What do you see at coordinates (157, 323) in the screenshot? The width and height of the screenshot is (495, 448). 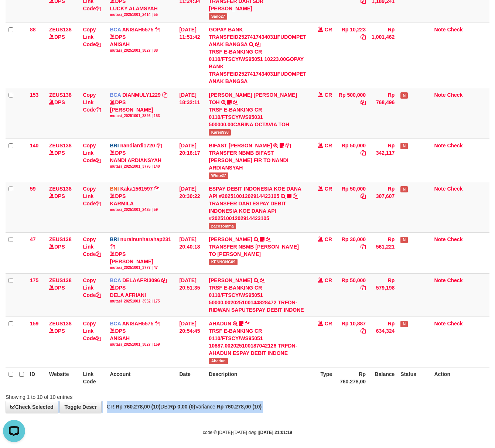 I see `a: Copy ANISAH5575 to clipboard` at bounding box center [157, 323].